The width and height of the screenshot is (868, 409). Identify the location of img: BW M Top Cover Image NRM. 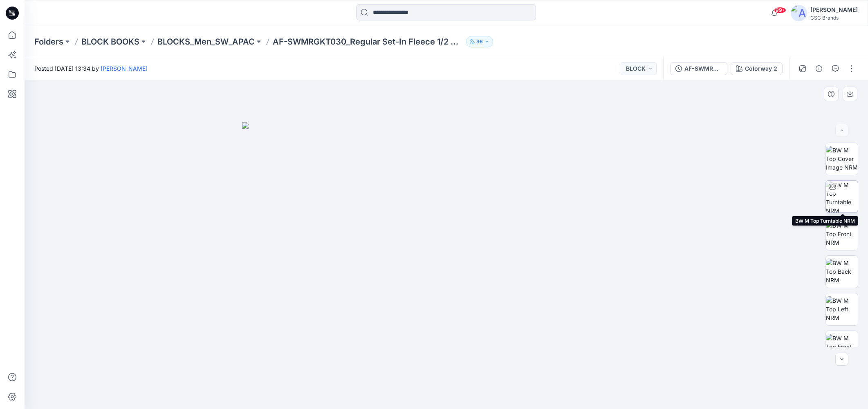
(842, 159).